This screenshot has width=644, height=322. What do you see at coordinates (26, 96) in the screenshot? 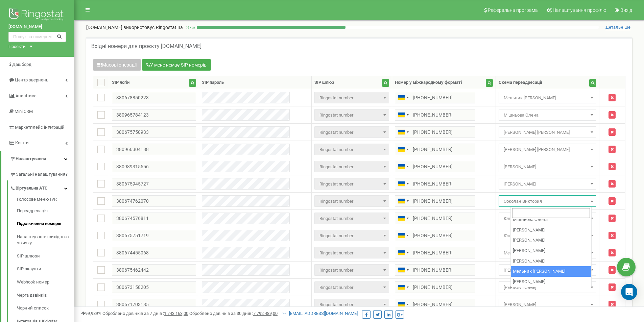
I see `span: Аналiтика` at bounding box center [26, 96].